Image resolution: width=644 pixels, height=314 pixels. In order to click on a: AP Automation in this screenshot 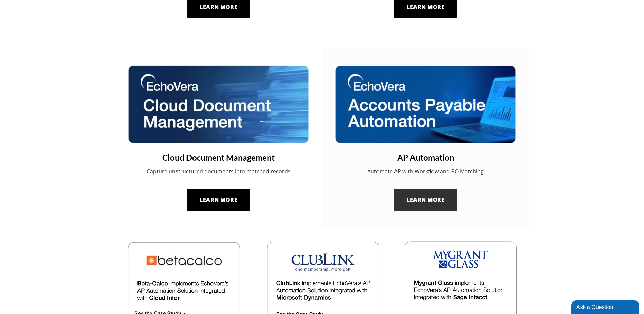, I will do `click(425, 158)`.